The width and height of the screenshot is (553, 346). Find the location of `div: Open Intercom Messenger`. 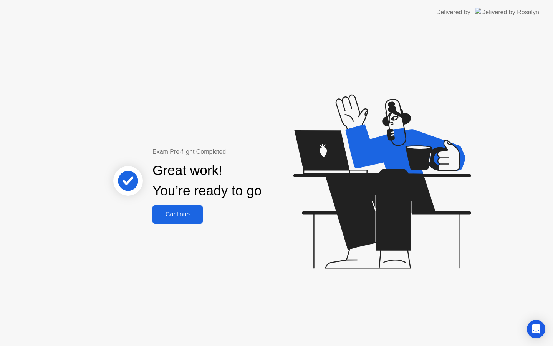

div: Open Intercom Messenger is located at coordinates (536, 329).